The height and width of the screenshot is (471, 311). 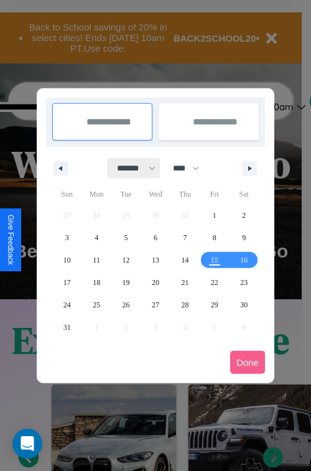 I want to click on span: Fri, so click(x=214, y=194).